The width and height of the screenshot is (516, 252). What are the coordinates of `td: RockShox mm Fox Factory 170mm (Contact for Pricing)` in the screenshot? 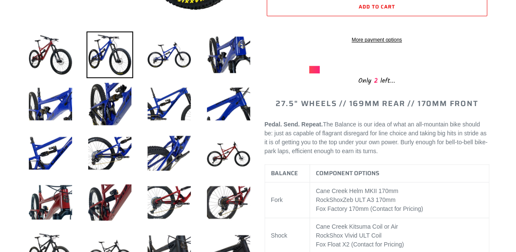 It's located at (399, 200).